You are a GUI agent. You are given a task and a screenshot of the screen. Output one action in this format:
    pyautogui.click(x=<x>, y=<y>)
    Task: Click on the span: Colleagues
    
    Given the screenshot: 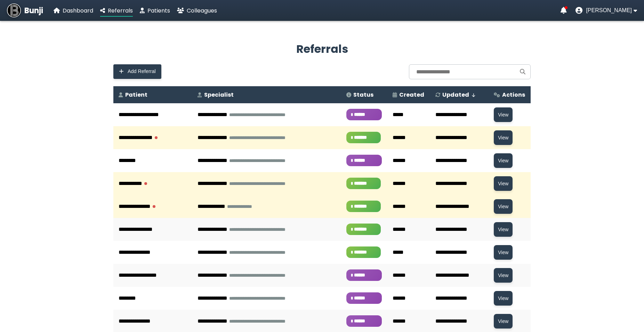 What is the action you would take?
    pyautogui.click(x=202, y=10)
    